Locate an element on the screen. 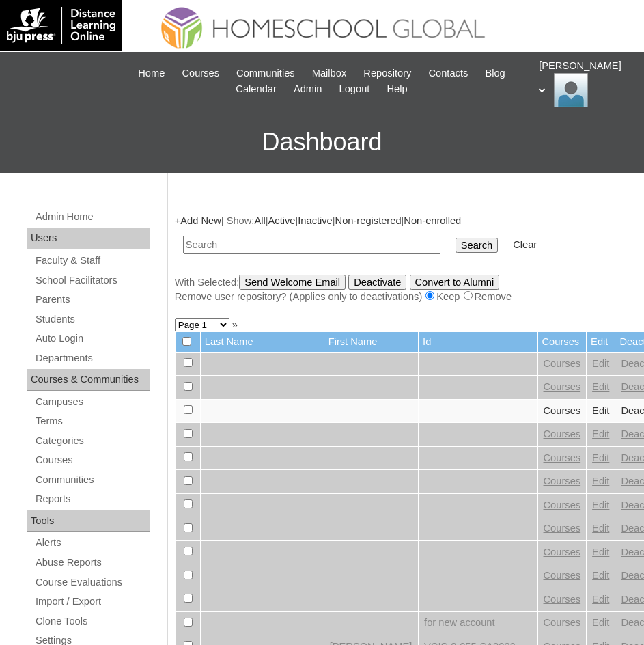 This screenshot has width=644, height=645. a: Terms is located at coordinates (92, 421).